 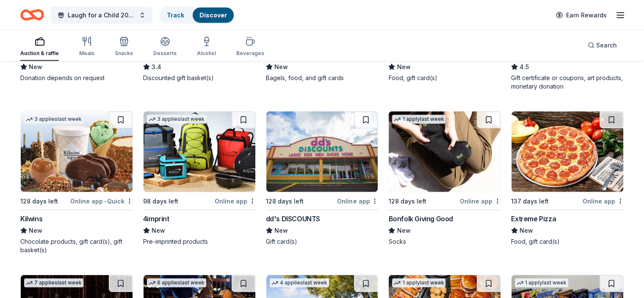 I want to click on div: Desserts, so click(x=165, y=53).